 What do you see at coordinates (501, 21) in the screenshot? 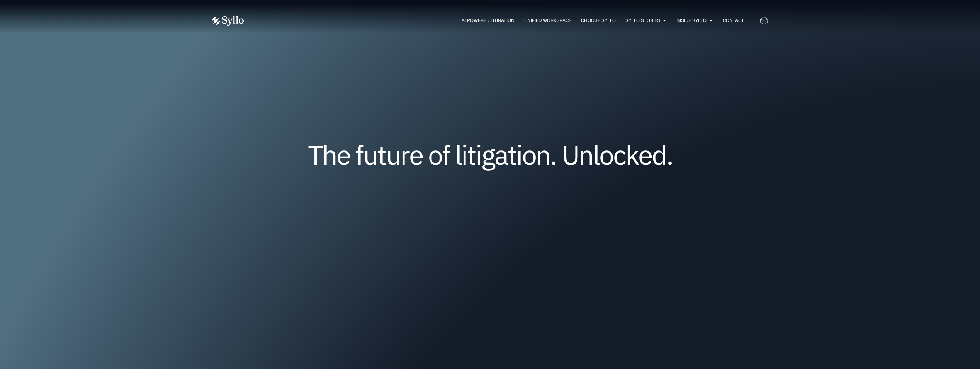
I see `nav: Menu` at bounding box center [501, 21].